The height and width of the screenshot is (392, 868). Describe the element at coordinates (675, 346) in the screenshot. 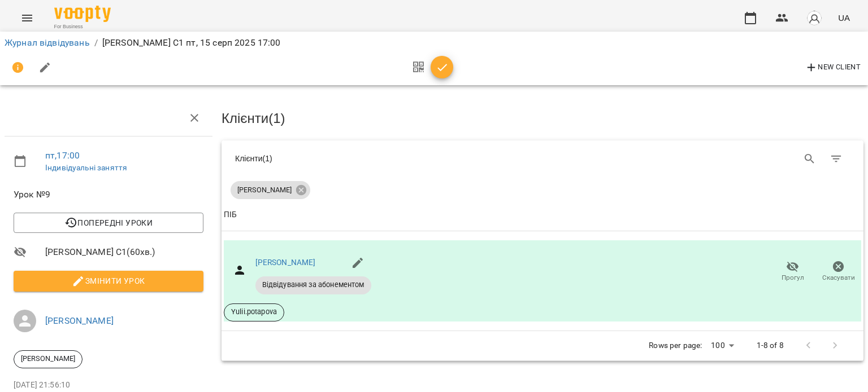

I see `p: Rows per page:` at that location.